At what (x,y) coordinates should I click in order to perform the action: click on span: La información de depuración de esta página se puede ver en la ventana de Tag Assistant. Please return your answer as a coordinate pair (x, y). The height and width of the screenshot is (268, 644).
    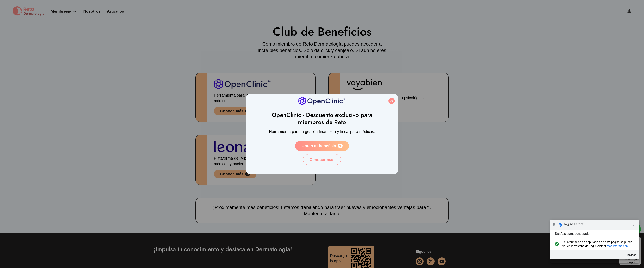
    Looking at the image, I should click on (47, 24).